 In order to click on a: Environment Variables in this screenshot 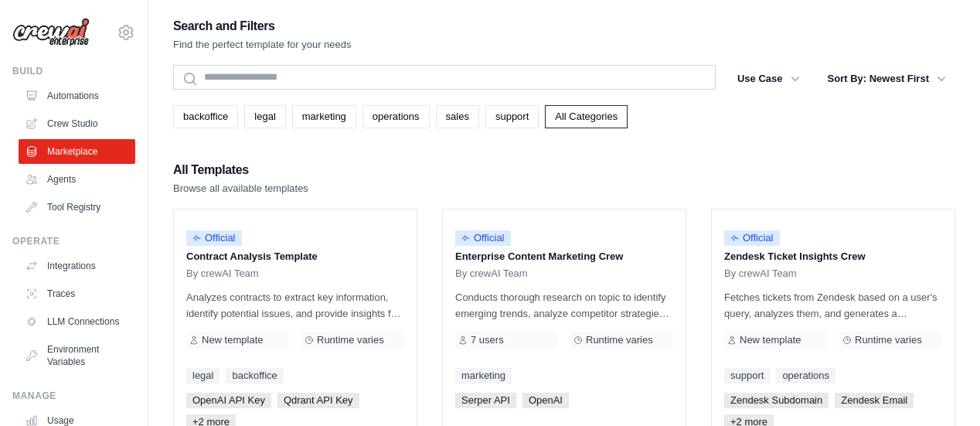, I will do `click(76, 355)`.